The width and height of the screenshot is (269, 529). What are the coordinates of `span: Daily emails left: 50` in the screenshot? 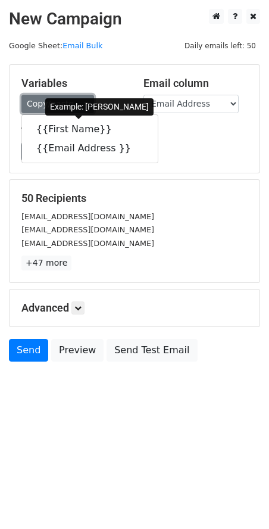 It's located at (220, 46).